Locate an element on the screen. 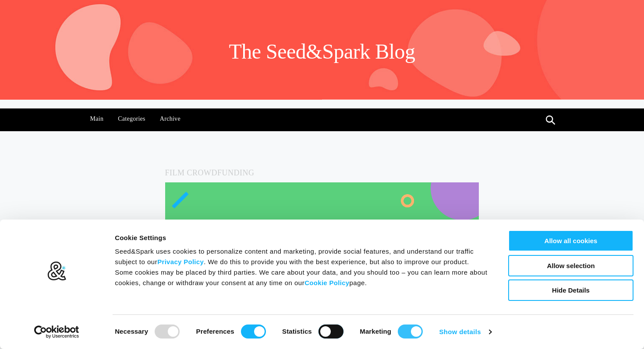  button: Allow selection is located at coordinates (570, 266).